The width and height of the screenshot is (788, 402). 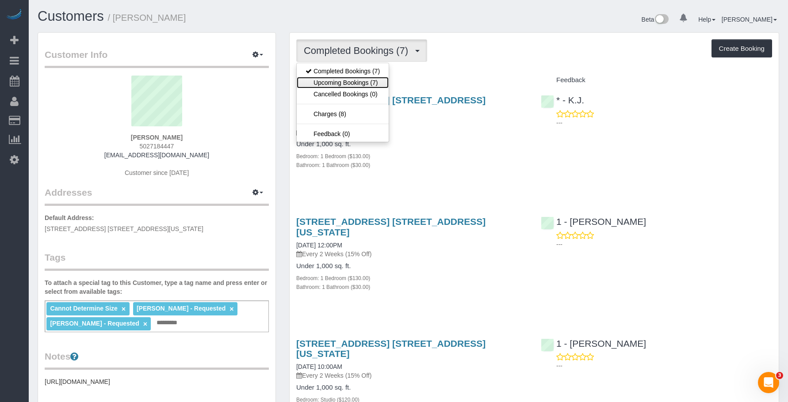 I want to click on a: Beta, so click(x=655, y=19).